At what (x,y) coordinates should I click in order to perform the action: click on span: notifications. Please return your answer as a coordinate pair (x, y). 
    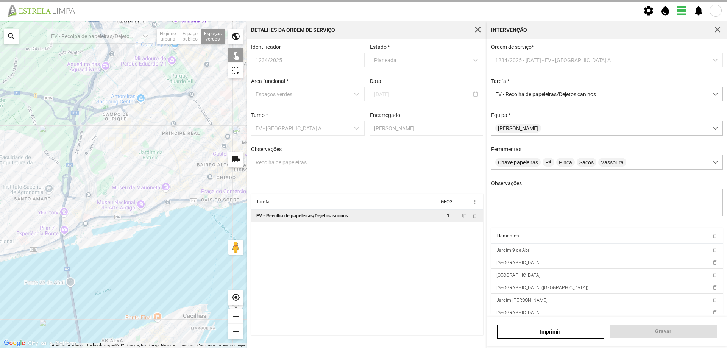
    Looking at the image, I should click on (699, 11).